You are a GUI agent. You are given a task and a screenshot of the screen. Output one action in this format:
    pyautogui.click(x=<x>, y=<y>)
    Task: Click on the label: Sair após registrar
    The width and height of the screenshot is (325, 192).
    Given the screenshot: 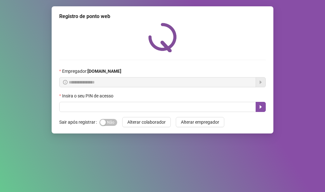 What is the action you would take?
    pyautogui.click(x=79, y=122)
    